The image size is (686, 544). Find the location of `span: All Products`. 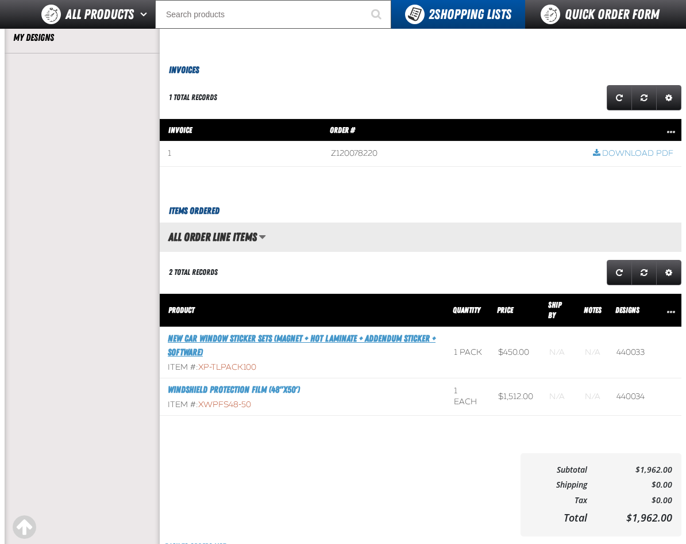

span: All Products is located at coordinates (99, 14).